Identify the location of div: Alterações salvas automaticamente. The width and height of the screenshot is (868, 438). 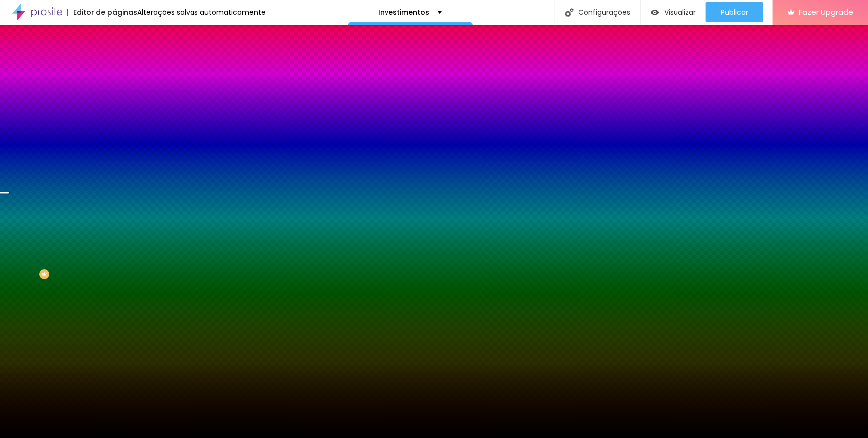
(202, 12).